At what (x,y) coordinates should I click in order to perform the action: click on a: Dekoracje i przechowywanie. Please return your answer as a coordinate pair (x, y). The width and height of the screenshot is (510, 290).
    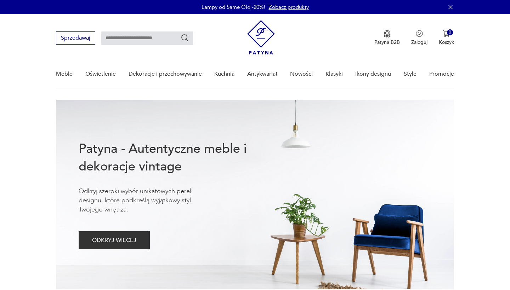
    Looking at the image, I should click on (165, 74).